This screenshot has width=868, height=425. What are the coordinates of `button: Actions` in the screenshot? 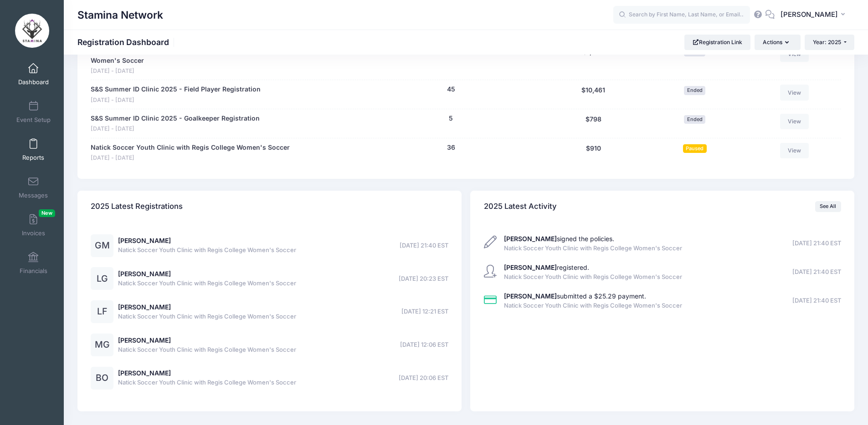 It's located at (777, 42).